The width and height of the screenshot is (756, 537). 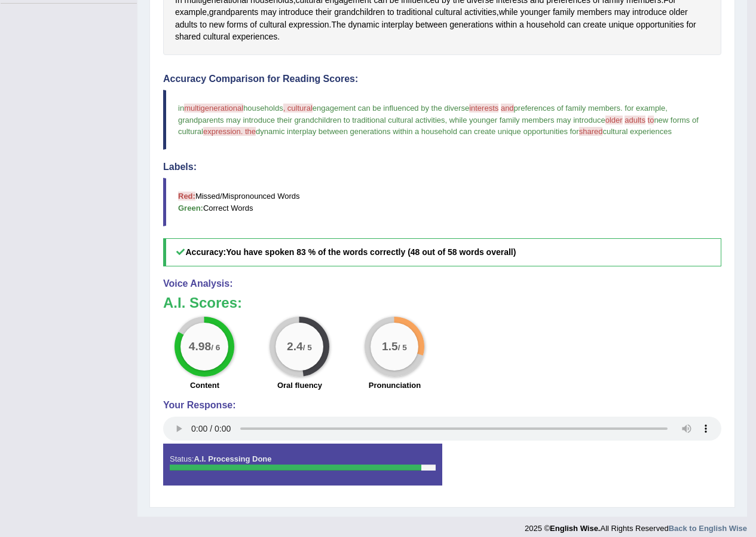 What do you see at coordinates (295, 347) in the screenshot?
I see `big: 2.4` at bounding box center [295, 347].